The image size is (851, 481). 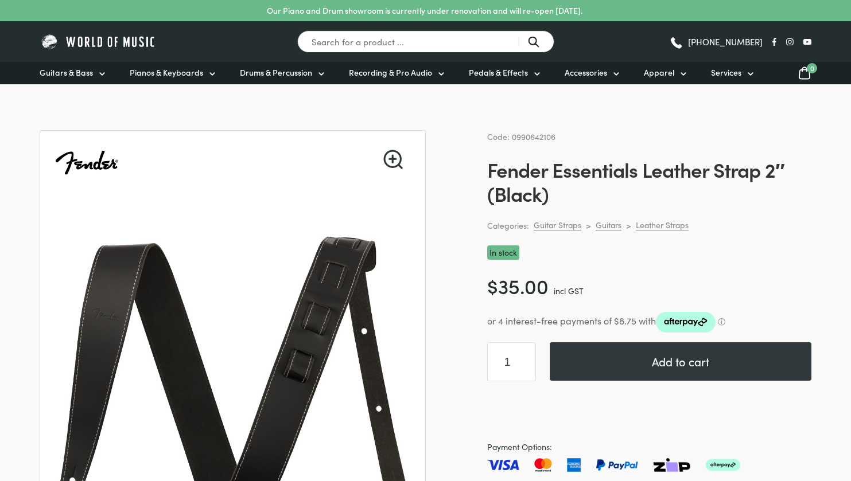 What do you see at coordinates (66, 72) in the screenshot?
I see `span: Guitars & Bass` at bounding box center [66, 72].